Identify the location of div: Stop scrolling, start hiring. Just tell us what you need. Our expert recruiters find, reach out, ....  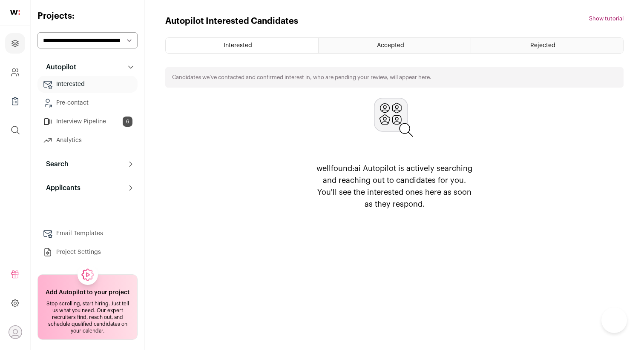
(87, 317).